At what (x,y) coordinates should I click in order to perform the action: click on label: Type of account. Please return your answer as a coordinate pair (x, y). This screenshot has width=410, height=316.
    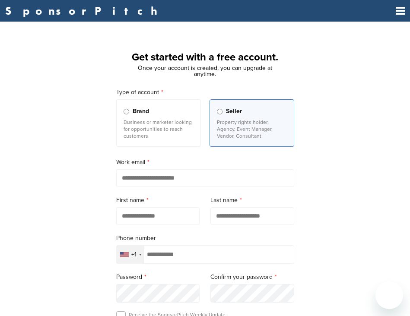
    Looking at the image, I should click on (205, 92).